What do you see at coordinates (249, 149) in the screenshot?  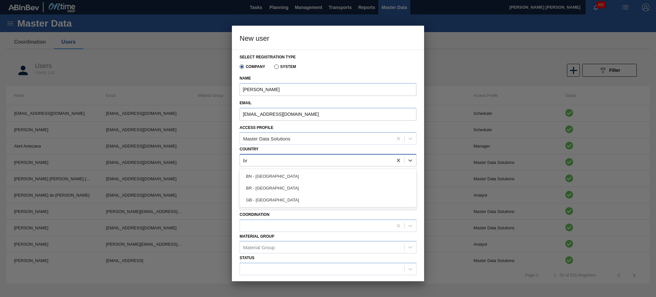 I see `label: Country` at bounding box center [249, 149].